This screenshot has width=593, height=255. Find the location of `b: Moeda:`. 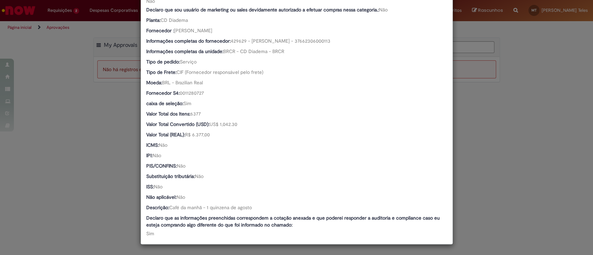

b: Moeda: is located at coordinates (154, 83).